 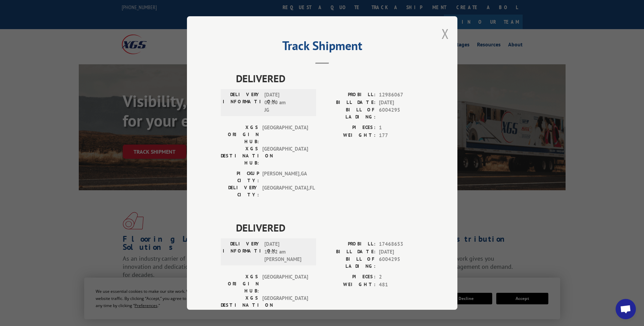 What do you see at coordinates (401, 277) in the screenshot?
I see `span: 2` at bounding box center [401, 277].